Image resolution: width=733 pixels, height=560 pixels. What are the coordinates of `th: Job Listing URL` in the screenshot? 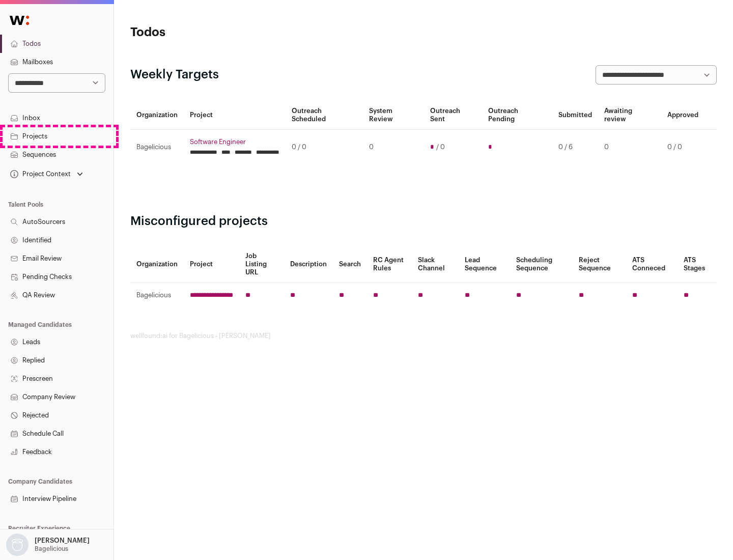 It's located at (261, 264).